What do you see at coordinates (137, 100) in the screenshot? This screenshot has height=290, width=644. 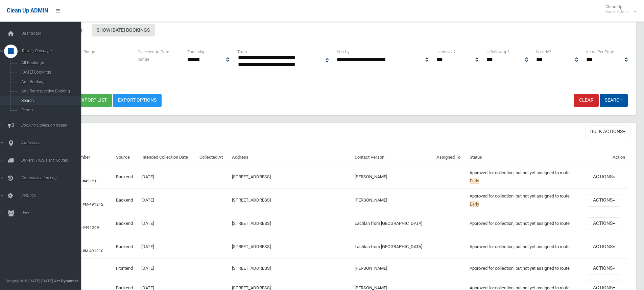 I see `a: Export Options` at bounding box center [137, 100].